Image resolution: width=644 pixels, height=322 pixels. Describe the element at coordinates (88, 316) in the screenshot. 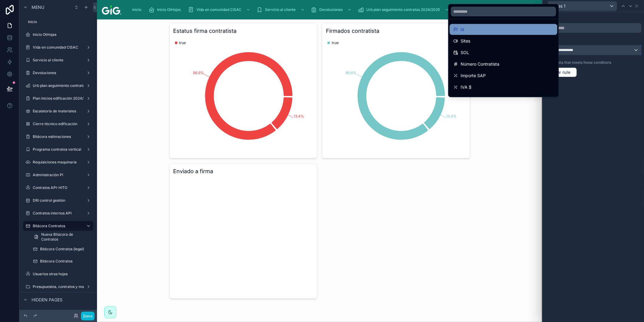

I see `button: Done` at that location.